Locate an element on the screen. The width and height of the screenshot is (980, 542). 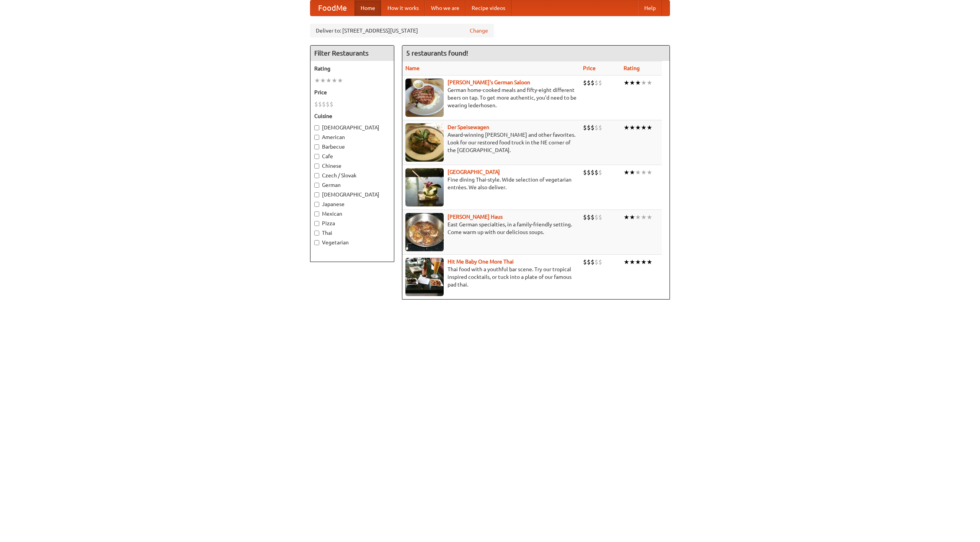
label: Thai is located at coordinates (352, 233).